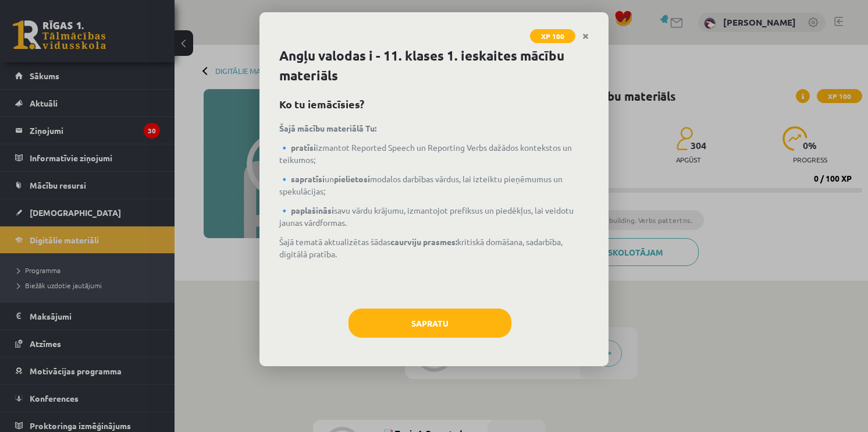  I want to click on strong: pielietosi, so click(352, 179).